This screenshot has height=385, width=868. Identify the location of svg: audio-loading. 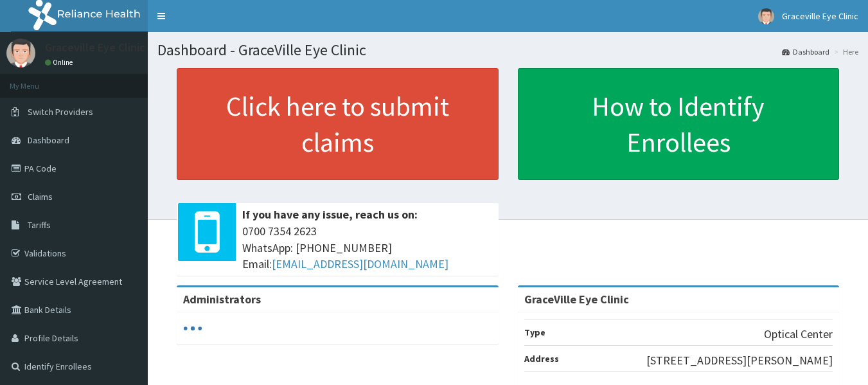
(193, 329).